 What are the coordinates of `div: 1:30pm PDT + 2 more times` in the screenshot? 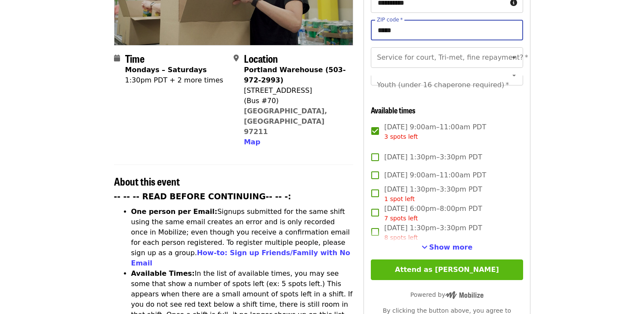 It's located at (174, 80).